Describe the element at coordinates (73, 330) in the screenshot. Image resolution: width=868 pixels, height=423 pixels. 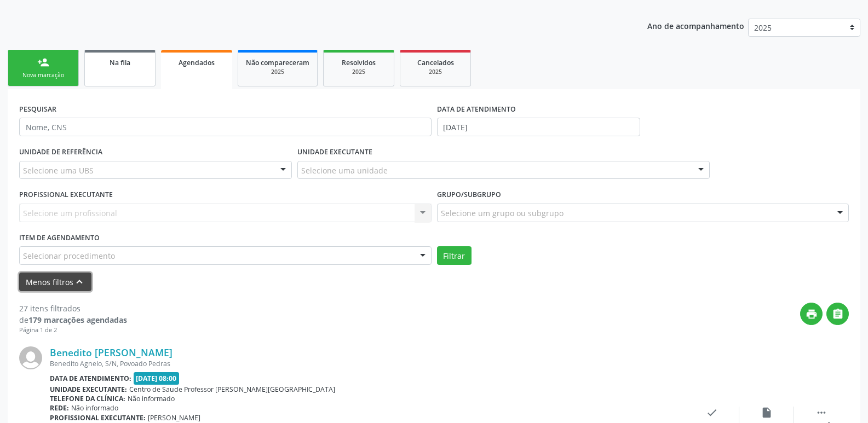
I see `div: Página 1 de 2` at that location.